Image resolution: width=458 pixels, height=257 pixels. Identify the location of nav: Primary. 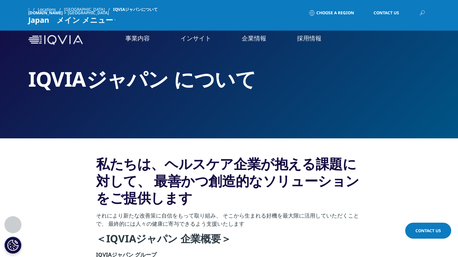
(258, 40).